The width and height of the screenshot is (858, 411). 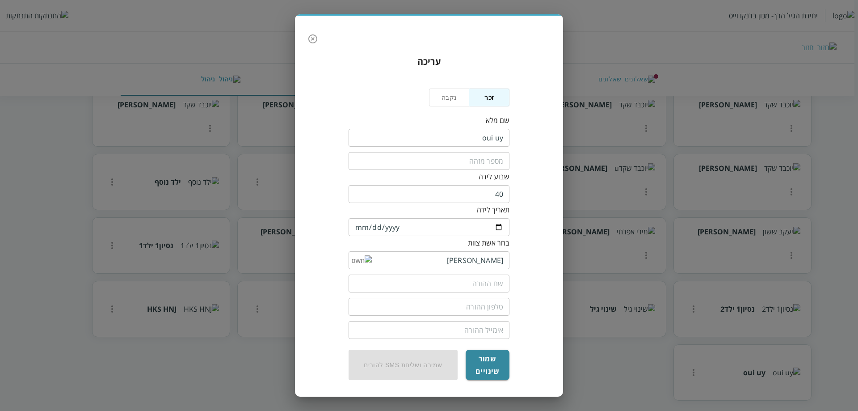 I want to click on div: תאריך לידה, so click(x=429, y=210).